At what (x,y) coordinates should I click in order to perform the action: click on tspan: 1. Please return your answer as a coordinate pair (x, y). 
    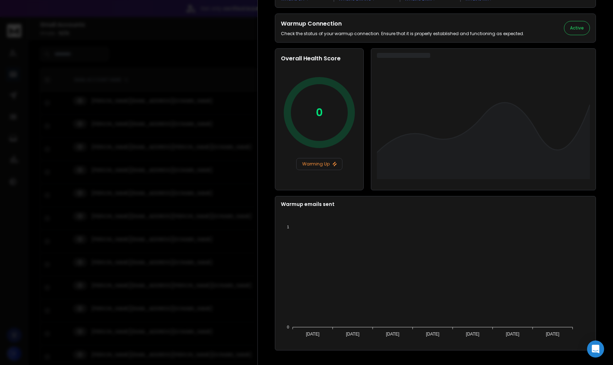
    Looking at the image, I should click on (288, 227).